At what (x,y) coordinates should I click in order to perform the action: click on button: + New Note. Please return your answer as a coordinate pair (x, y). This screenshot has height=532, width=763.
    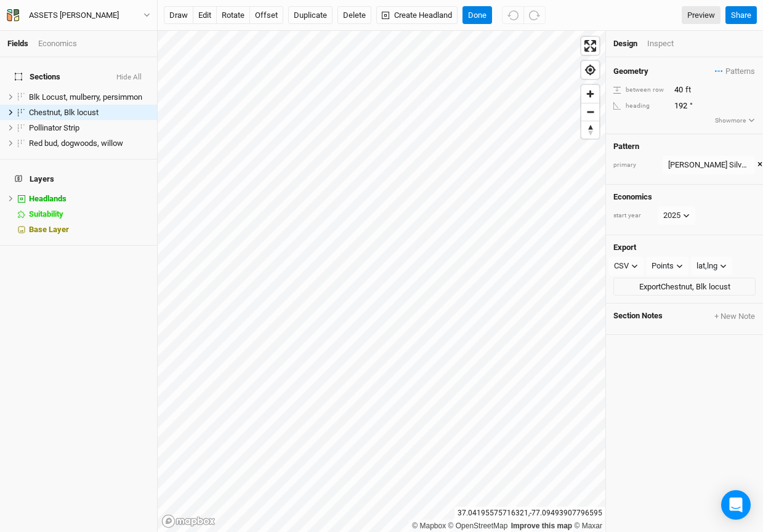
    Looking at the image, I should click on (734, 316).